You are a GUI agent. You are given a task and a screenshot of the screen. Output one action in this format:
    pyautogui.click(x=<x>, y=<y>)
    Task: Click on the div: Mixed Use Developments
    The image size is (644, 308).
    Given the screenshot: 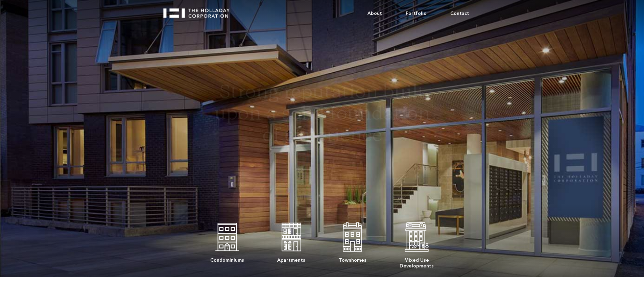 What is the action you would take?
    pyautogui.click(x=416, y=261)
    